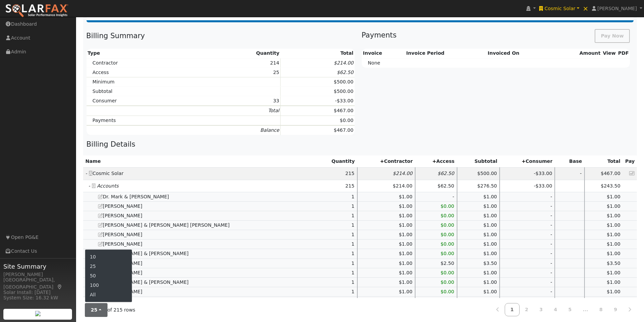 This screenshot has height=322, width=644. I want to click on td: Min: $500, Actual: $276.5, so click(478, 174).